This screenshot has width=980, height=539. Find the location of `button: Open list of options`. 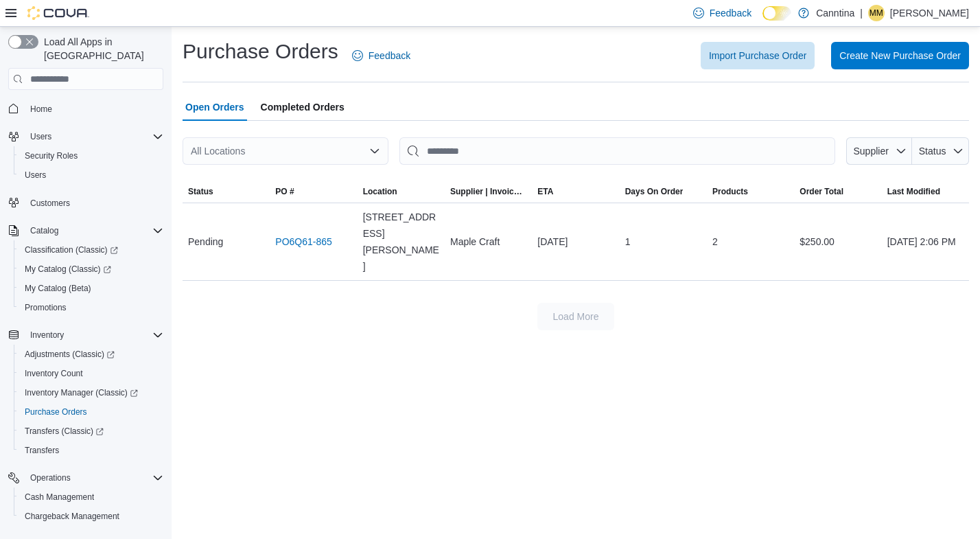

button: Open list of options is located at coordinates (375, 151).